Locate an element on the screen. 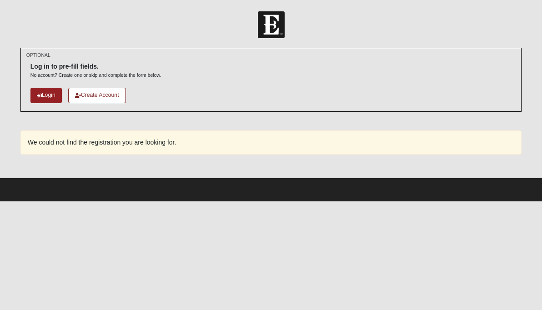 The image size is (542, 310). h6: Log in to pre-fill fields. is located at coordinates (96, 66).